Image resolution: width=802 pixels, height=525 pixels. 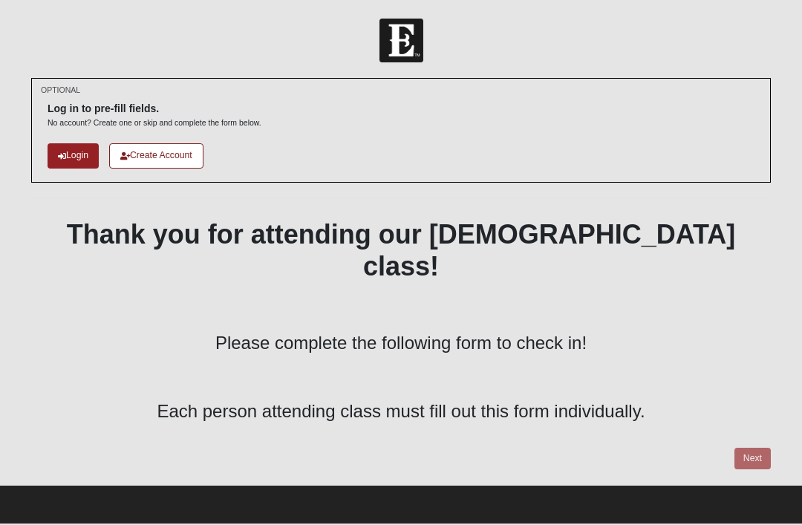 I want to click on a: Login, so click(x=73, y=155).